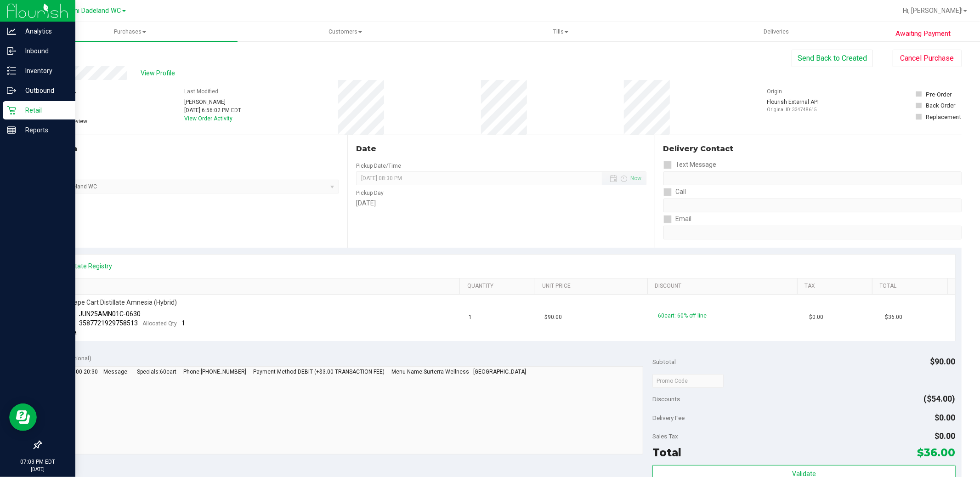 The height and width of the screenshot is (477, 980). What do you see at coordinates (560, 32) in the screenshot?
I see `span: Tills` at bounding box center [560, 32].